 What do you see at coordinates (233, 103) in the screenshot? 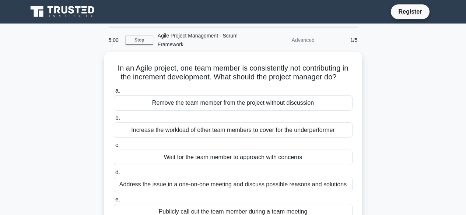
I see `div: Remove the team member from the project without discussion` at bounding box center [233, 103].